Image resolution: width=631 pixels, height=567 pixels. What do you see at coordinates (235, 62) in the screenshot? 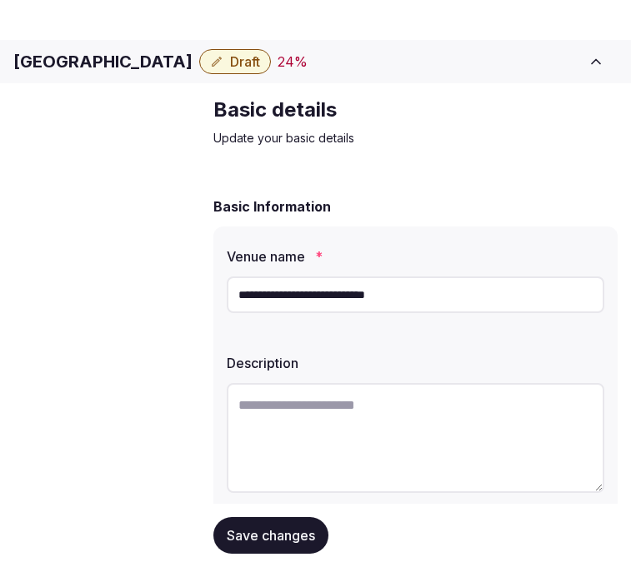
I see `button: Draft` at bounding box center [235, 62].